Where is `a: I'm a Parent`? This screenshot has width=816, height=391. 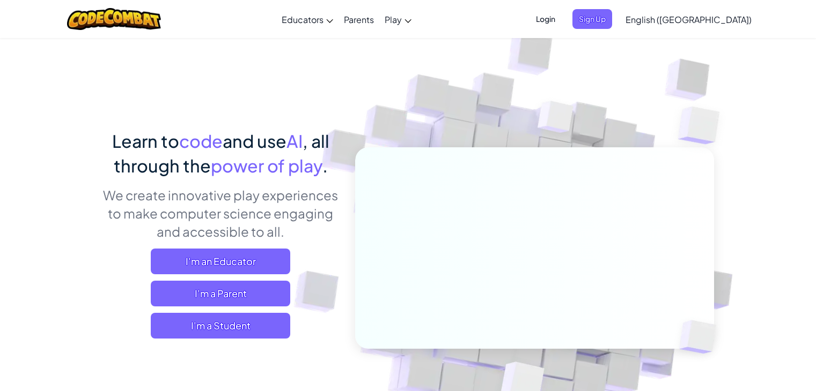
a: I'm a Parent is located at coordinates (220, 294).